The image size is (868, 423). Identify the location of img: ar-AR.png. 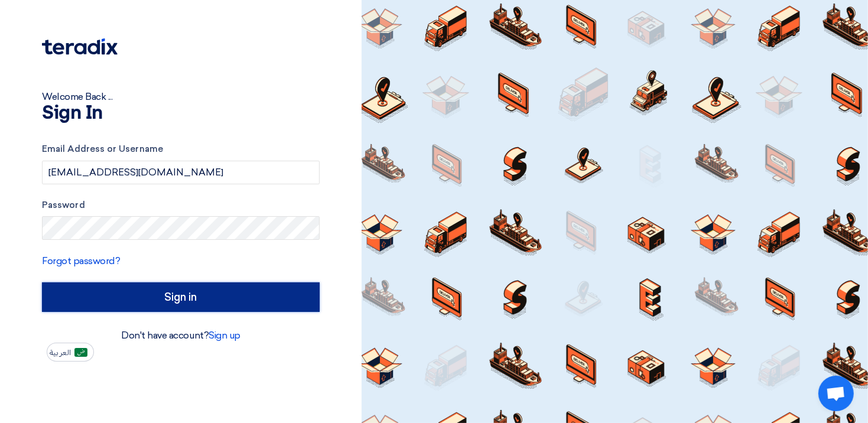
(81, 352).